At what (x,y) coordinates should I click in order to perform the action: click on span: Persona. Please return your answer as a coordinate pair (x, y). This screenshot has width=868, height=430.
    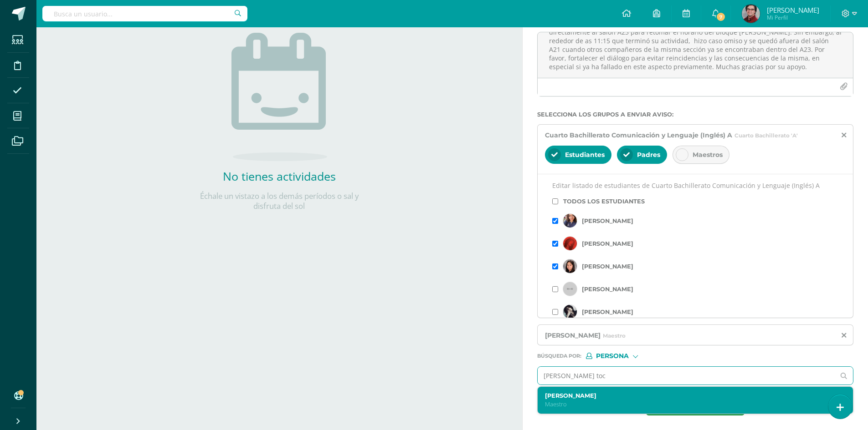
    Looking at the image, I should click on (612, 356).